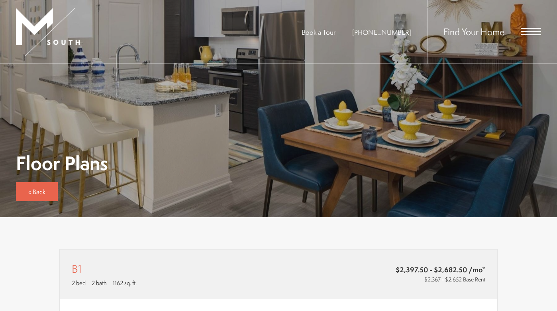  Describe the element at coordinates (318, 32) in the screenshot. I see `a: Book a Tour` at that location.